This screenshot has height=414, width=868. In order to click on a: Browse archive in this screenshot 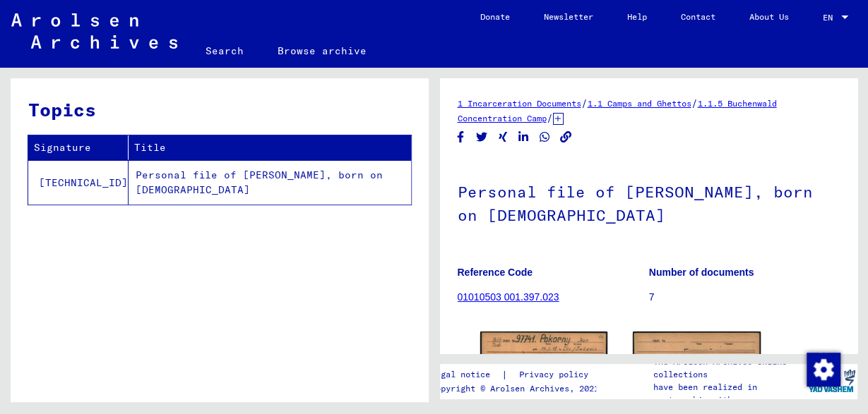, I will do `click(322, 51)`.